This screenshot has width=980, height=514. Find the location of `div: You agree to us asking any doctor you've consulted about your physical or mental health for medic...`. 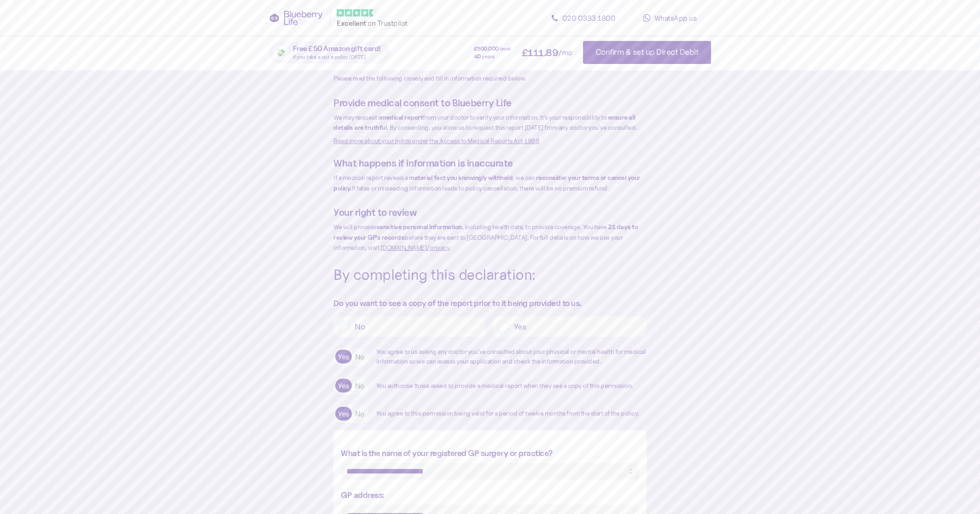

div: You agree to us asking any doctor you've consulted about your physical or mental health for medic... is located at coordinates (512, 356).